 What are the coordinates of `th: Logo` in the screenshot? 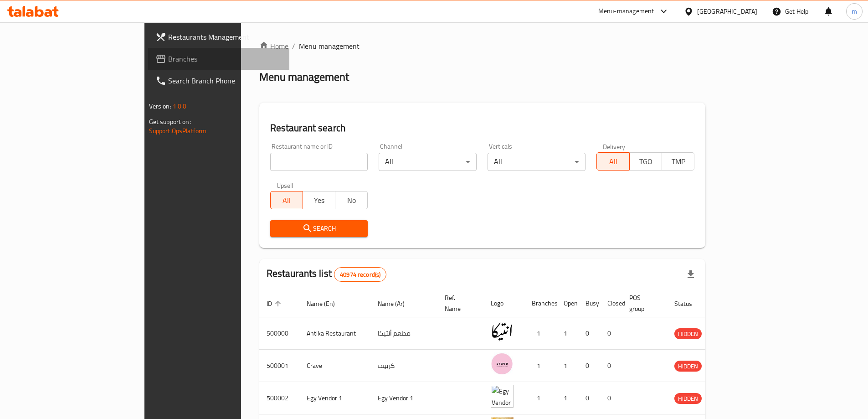 It's located at (504, 303).